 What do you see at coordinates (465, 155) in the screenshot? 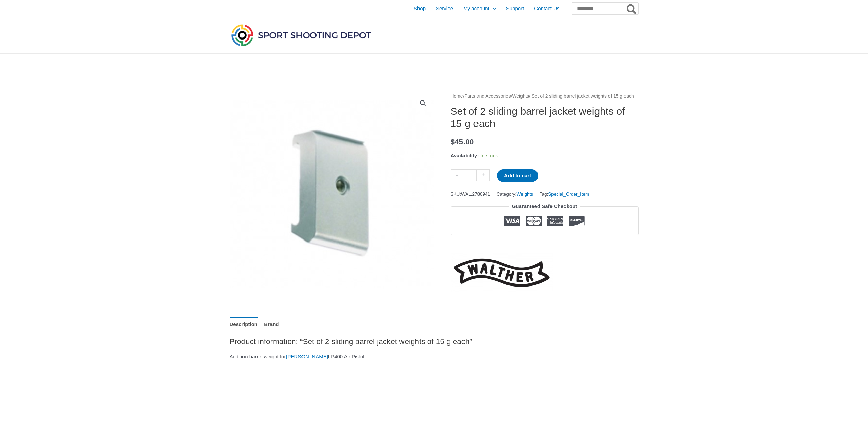
I see `span: Availability:` at bounding box center [465, 155].